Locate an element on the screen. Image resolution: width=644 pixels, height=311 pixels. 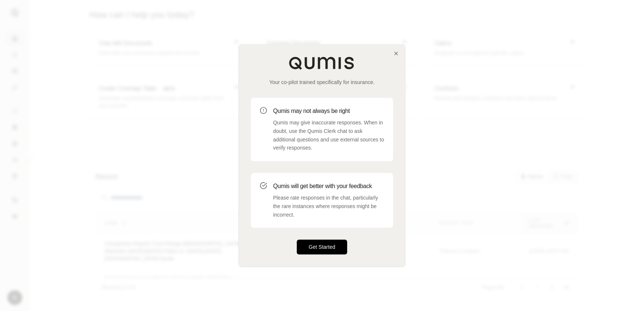
p: Please rate responses in the chat, particularly the rare instances where responses might be incor... is located at coordinates (328, 206).